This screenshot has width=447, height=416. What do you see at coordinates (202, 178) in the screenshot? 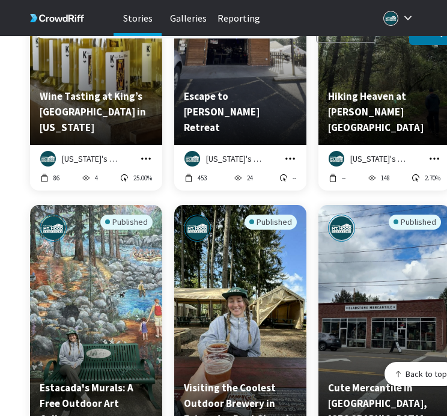
I see `p: 453` at bounding box center [202, 178].